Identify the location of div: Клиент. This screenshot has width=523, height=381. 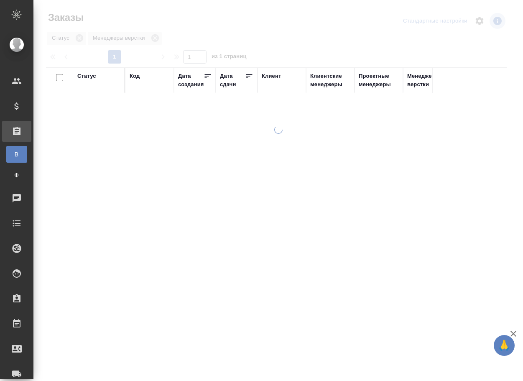
(272, 76).